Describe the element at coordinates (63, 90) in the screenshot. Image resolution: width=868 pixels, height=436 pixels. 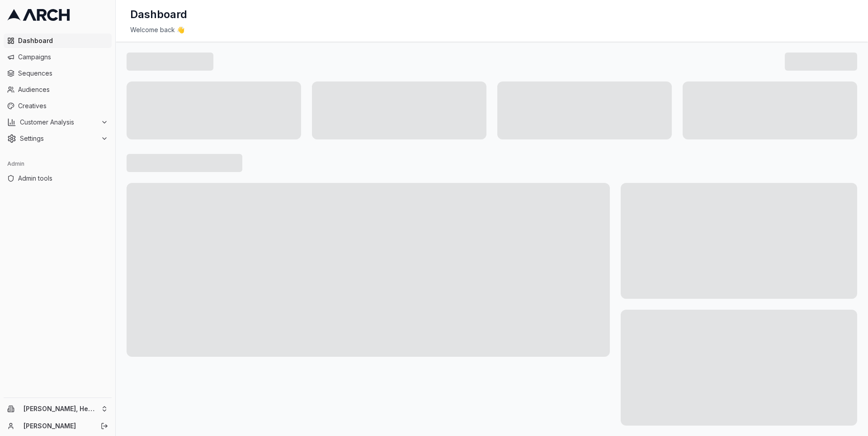
I see `span: Audiences` at that location.